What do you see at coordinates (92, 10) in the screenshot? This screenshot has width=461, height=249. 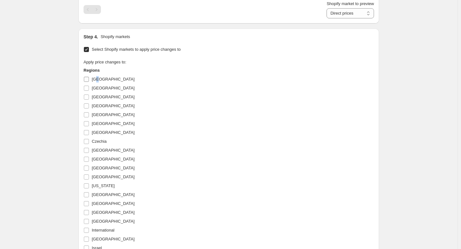 I see `nav: Pagination` at bounding box center [92, 10].